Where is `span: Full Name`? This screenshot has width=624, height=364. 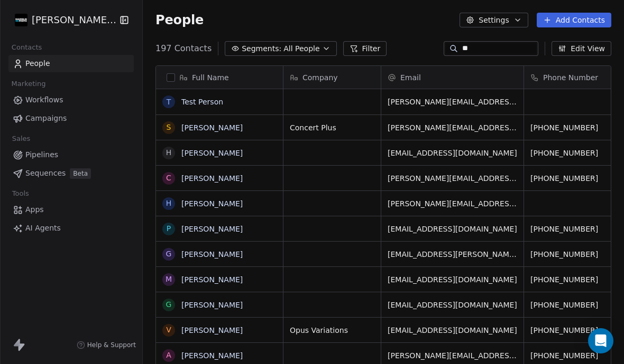
span: Full Name is located at coordinates (210, 78).